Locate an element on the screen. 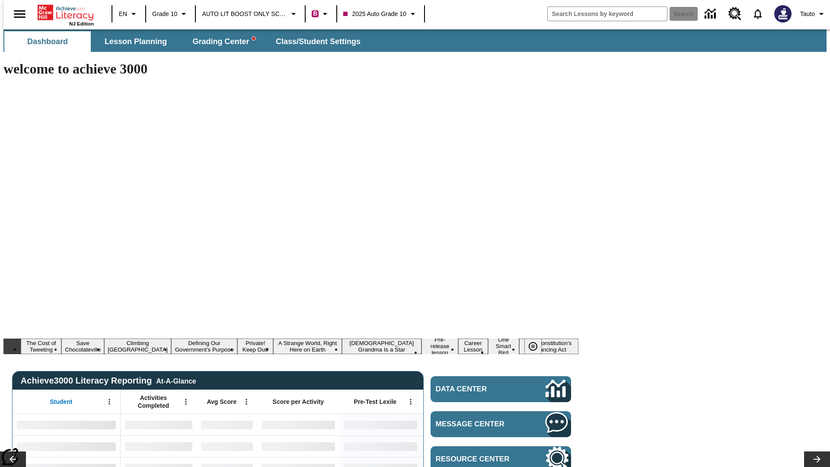 Image resolution: width=830 pixels, height=467 pixels. button: Slide 1 The Cost of Tweeting is located at coordinates (41, 346).